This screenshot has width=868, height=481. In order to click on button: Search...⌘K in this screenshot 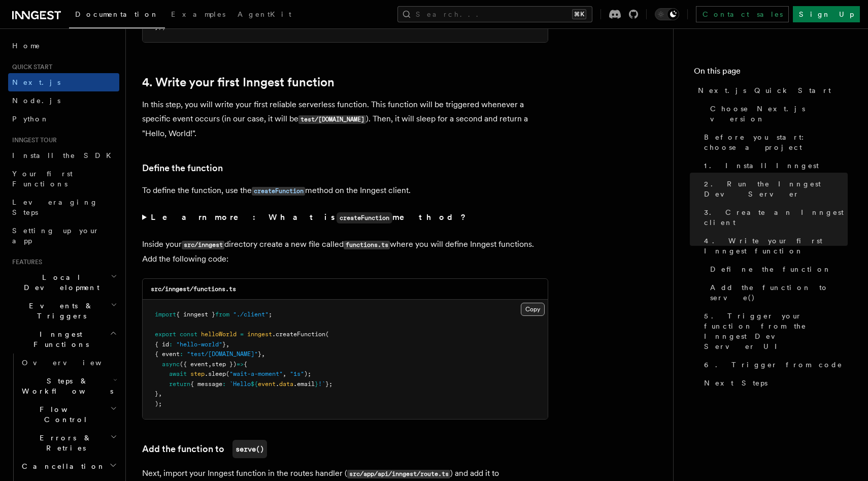, I will do `click(495, 14)`.